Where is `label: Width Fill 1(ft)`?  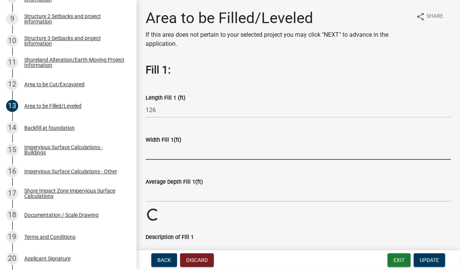 label: Width Fill 1(ft) is located at coordinates (163, 140).